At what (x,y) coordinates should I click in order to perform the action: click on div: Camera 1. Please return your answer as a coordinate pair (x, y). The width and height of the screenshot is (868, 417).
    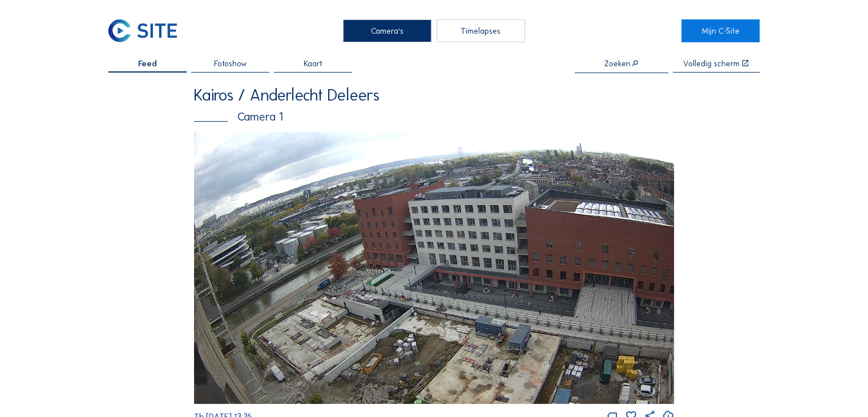
    Looking at the image, I should click on (434, 117).